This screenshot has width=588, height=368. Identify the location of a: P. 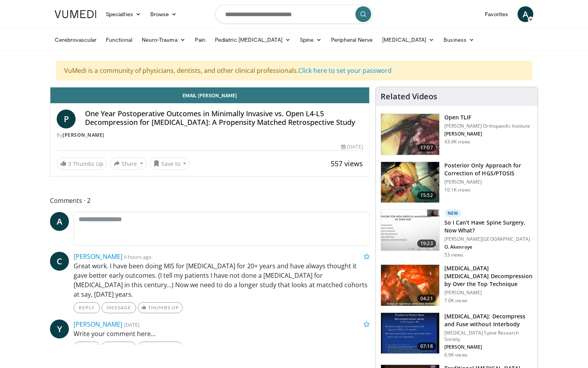
(66, 119).